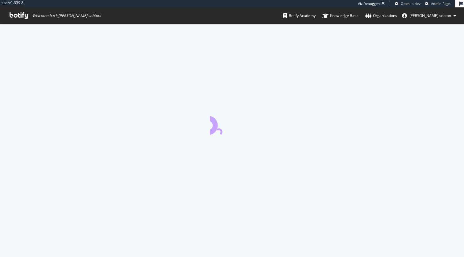 This screenshot has width=464, height=257. What do you see at coordinates (340, 16) in the screenshot?
I see `div: Knowledge Base` at bounding box center [340, 16].